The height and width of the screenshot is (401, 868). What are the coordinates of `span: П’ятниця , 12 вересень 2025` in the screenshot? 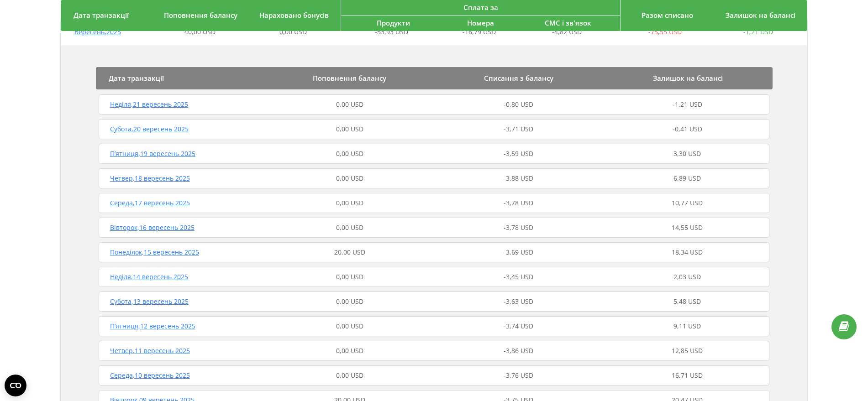 It's located at (153, 326).